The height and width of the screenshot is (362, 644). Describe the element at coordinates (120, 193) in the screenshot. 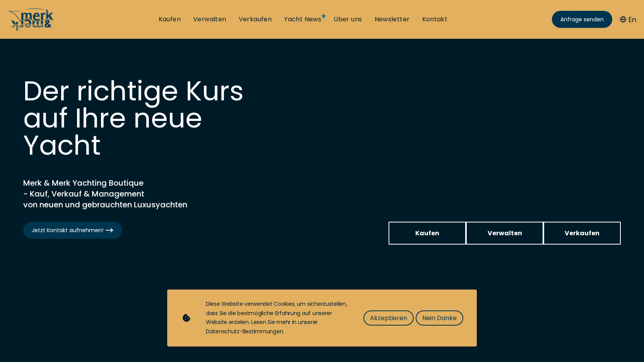

I see `h2: Merk & Merk Yachting Boutique - Kauf, Verkauf & Management von neuen und gebrauchten Luxusyachten` at that location.